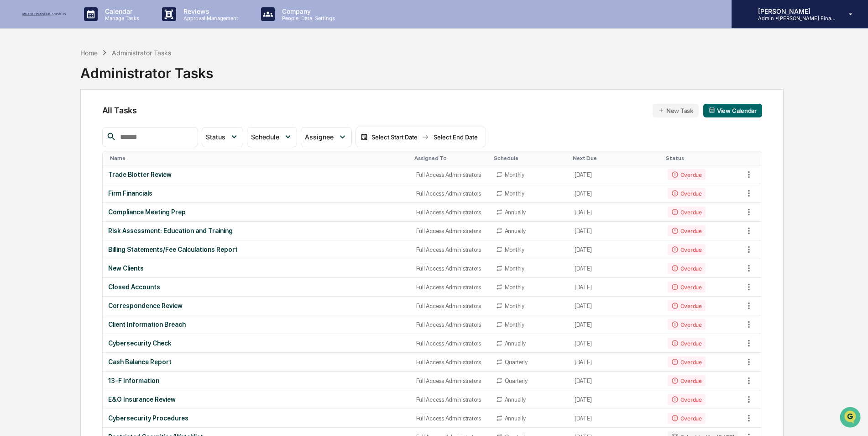 The width and height of the screenshot is (868, 436). I want to click on div: Billing Statements/Fee Calculations Report, so click(256, 249).